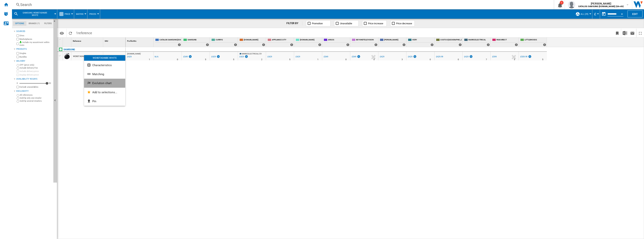 This screenshot has height=239, width=644. I want to click on div: WD80TA046BE WHITE, so click(105, 58).